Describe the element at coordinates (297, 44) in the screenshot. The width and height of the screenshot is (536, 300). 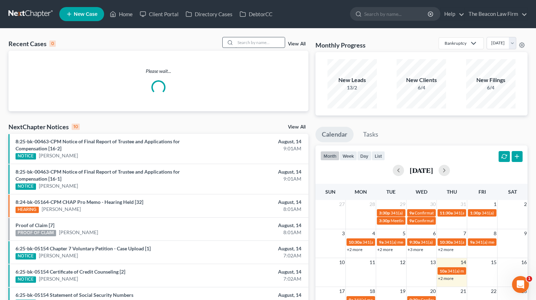
I see `a: View All` at that location.